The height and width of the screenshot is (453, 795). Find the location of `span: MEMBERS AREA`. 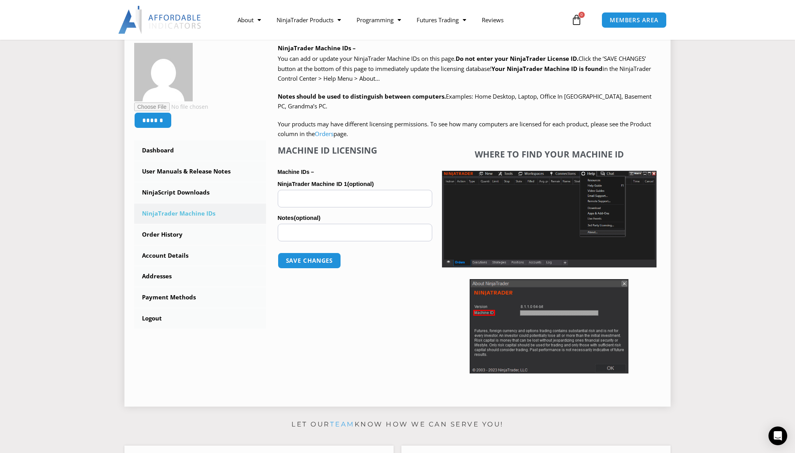

span: MEMBERS AREA is located at coordinates (634, 20).